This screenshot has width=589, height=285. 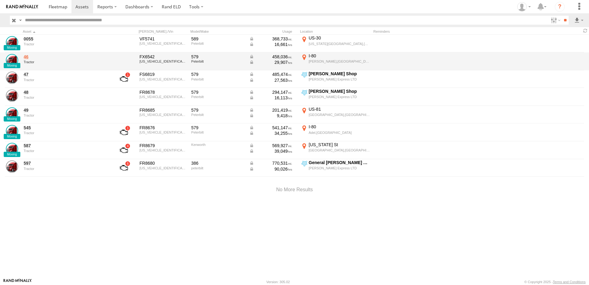 I want to click on div: 1XPBD49X0RD687005, so click(x=163, y=115).